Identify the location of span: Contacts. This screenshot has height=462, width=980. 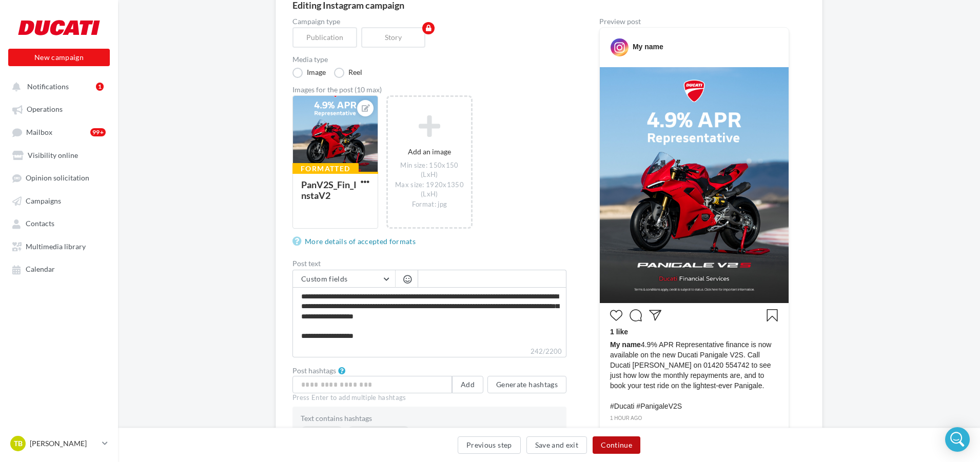
(40, 224).